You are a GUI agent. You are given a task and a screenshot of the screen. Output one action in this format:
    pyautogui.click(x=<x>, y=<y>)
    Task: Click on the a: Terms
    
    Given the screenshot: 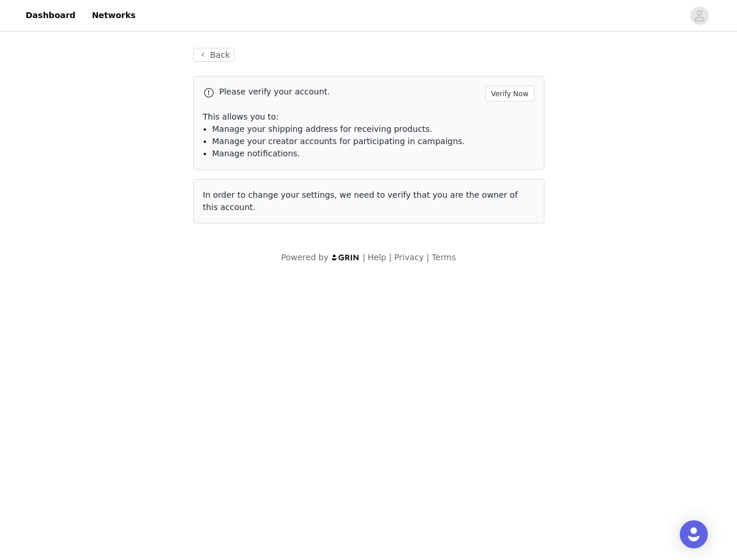 What is the action you would take?
    pyautogui.click(x=444, y=257)
    